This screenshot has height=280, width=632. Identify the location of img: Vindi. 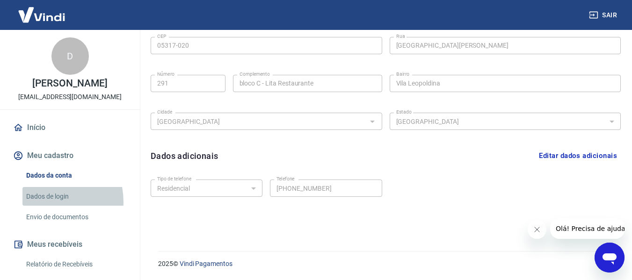
(42, 15).